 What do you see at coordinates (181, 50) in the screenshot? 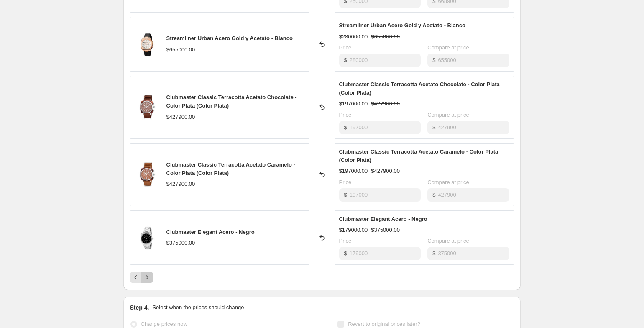
I see `div: $655000.00` at bounding box center [181, 50].